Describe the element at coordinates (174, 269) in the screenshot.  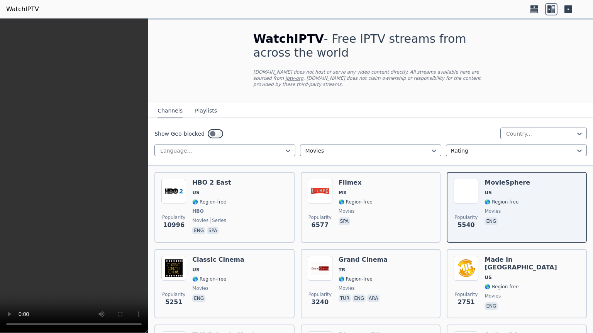
I see `img: Classic Cinema` at that location.